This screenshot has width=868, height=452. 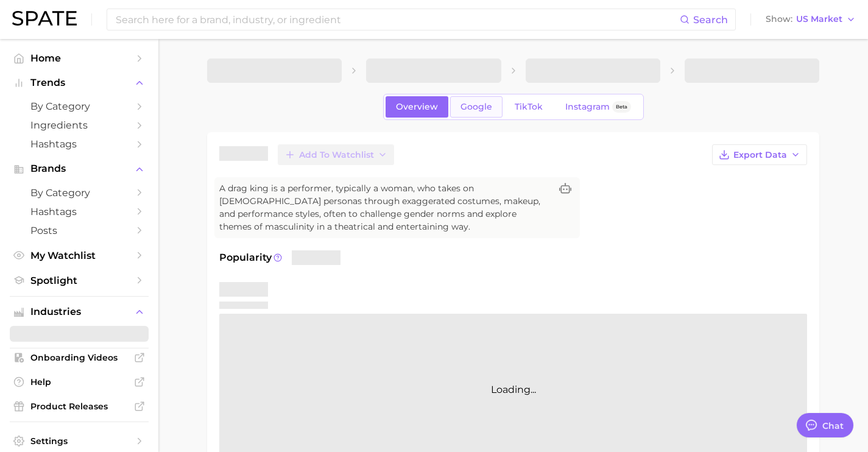 I want to click on span: Help, so click(x=79, y=382).